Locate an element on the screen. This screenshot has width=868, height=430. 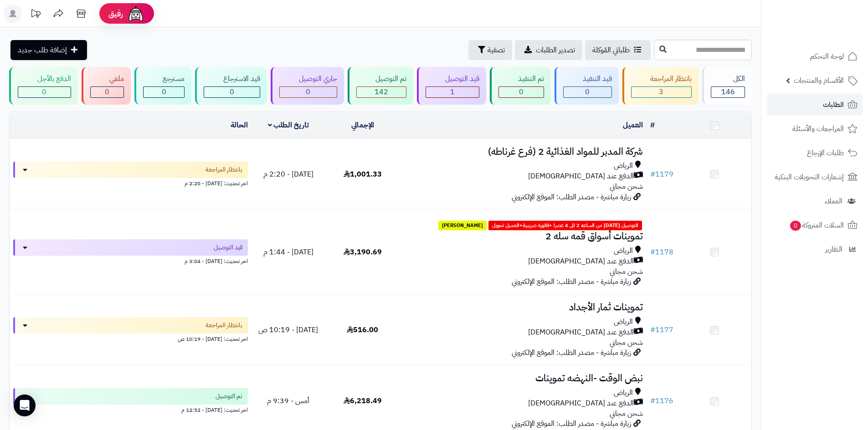
a: المراجعات والأسئلة is located at coordinates (815, 129).